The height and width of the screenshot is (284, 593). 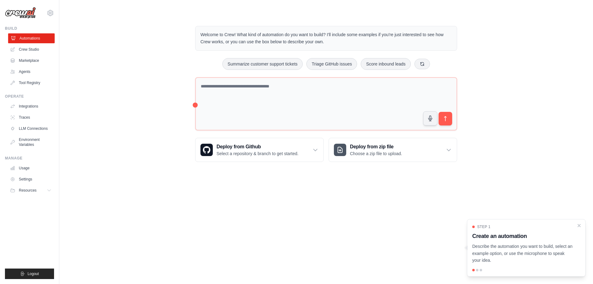 I want to click on button: Logout, so click(x=29, y=274).